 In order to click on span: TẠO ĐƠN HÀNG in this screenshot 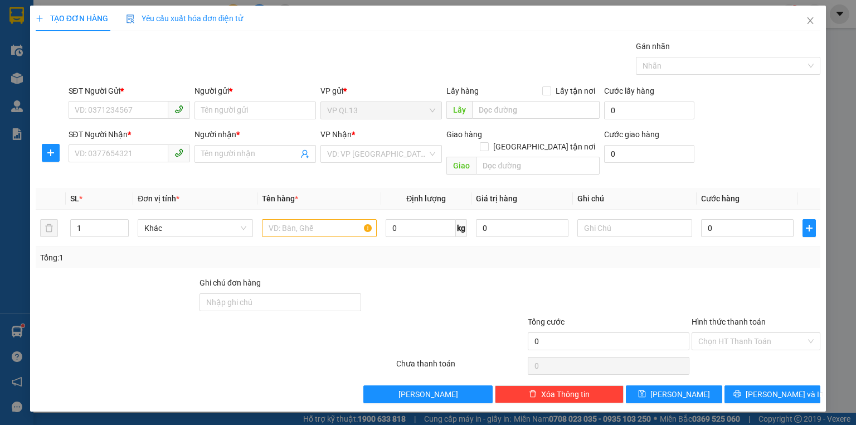, I will do `click(72, 18)`.